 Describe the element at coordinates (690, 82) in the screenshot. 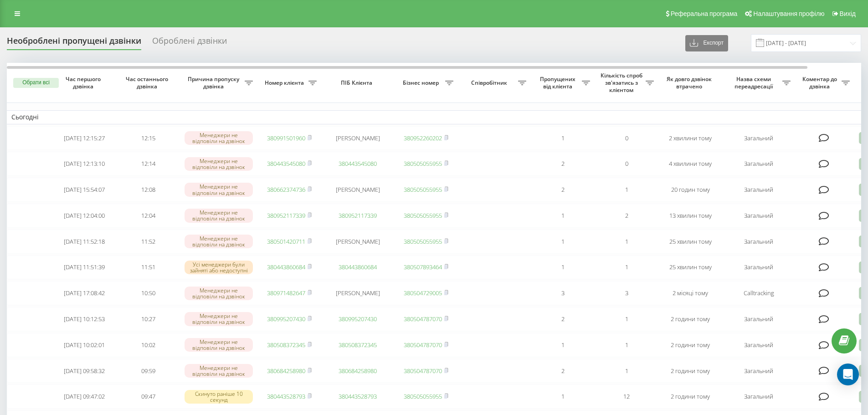

I see `span: Як довго дзвінок втрачено` at that location.